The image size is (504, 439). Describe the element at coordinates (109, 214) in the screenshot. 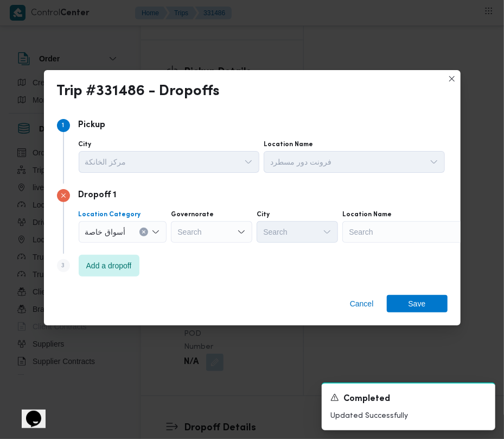

I see `label: Location Category` at that location.